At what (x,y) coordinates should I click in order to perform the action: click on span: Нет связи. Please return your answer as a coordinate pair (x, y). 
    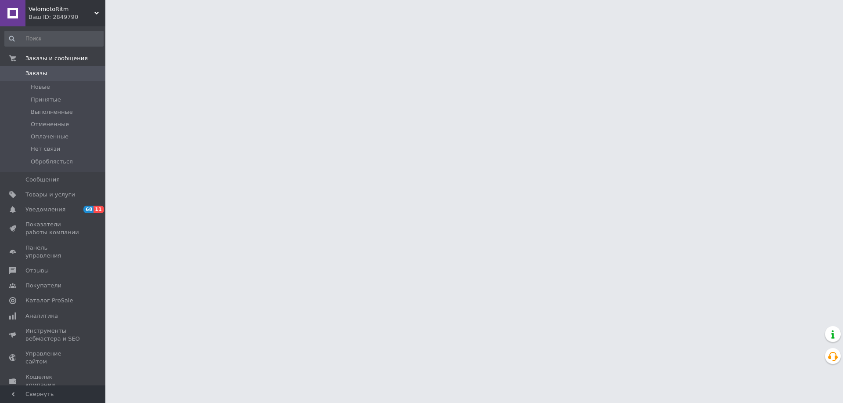
    Looking at the image, I should click on (45, 149).